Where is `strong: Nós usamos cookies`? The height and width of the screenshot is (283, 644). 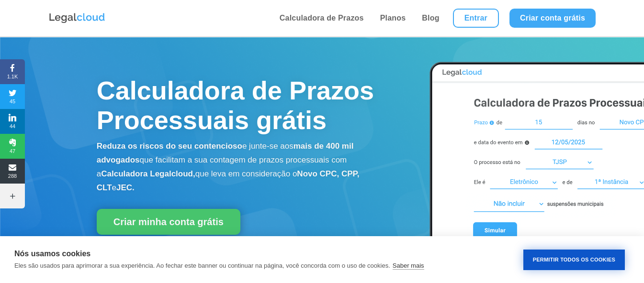
strong: Nós usamos cookies is located at coordinates (52, 254).